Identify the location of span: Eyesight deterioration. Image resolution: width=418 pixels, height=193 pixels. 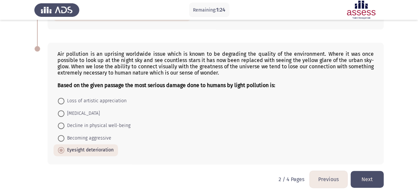
(89, 150).